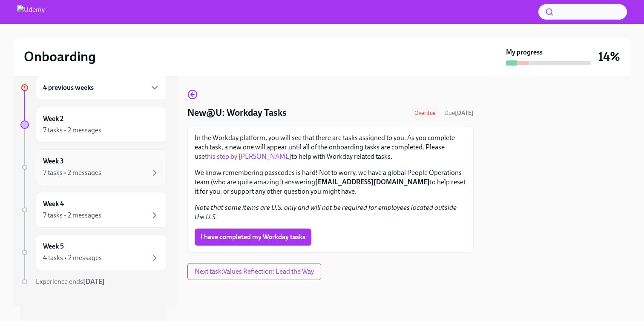 The height and width of the screenshot is (329, 644). What do you see at coordinates (53, 246) in the screenshot?
I see `h6: Week 5` at bounding box center [53, 246].